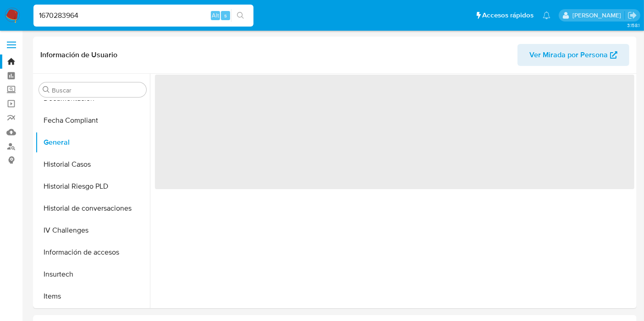 This screenshot has height=321, width=644. I want to click on button: Items, so click(93, 296).